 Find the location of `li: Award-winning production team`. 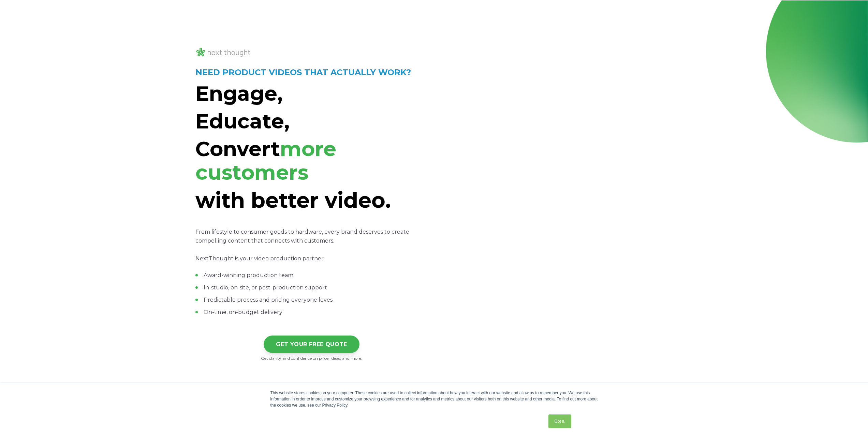

li: Award-winning production team is located at coordinates (312, 275).